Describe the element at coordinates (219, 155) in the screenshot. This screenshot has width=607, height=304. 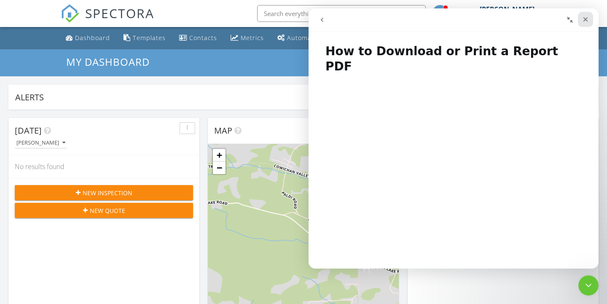
I see `a: Zoom in` at that location.